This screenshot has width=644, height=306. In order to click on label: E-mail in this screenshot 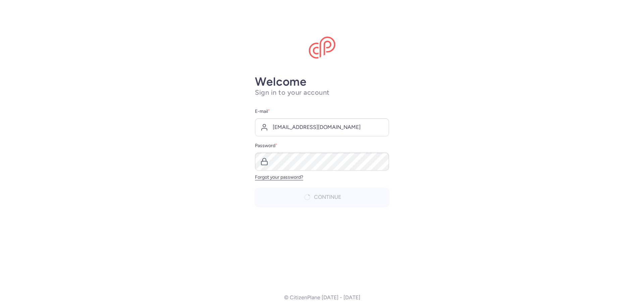, I will do `click(322, 112)`.